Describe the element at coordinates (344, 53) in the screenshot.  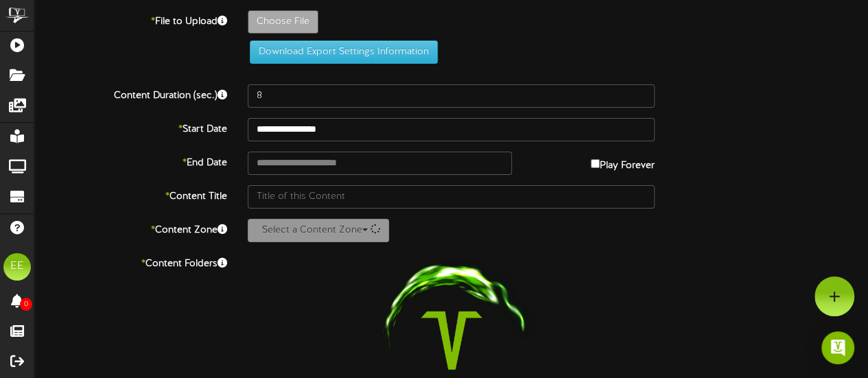
I see `button: Download Export Settings Information` at that location.